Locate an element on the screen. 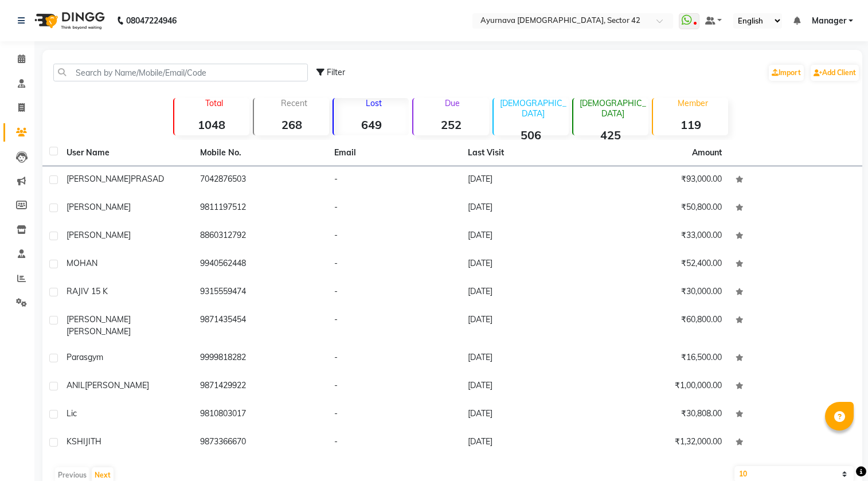  td: ₹50,800.00 is located at coordinates (660, 208).